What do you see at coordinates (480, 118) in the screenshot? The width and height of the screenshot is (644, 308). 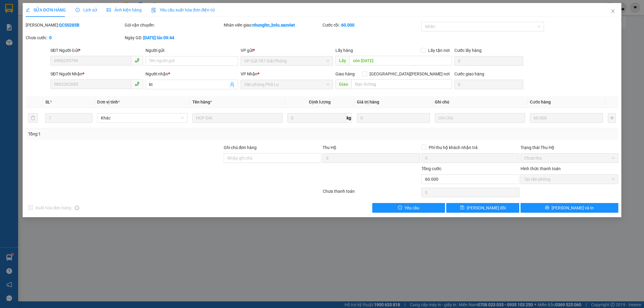 I see `input: Ghi Chú` at bounding box center [480, 118].